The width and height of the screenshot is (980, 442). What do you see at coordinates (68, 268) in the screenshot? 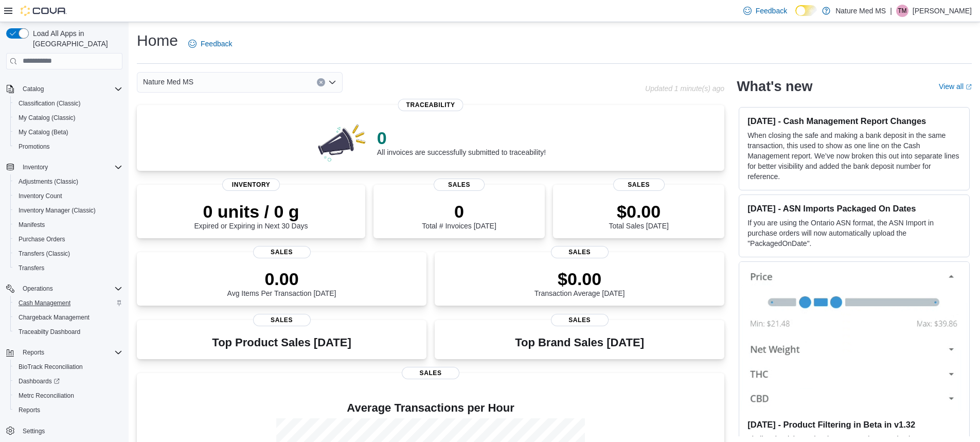
I see `span: Transfers` at bounding box center [68, 268].